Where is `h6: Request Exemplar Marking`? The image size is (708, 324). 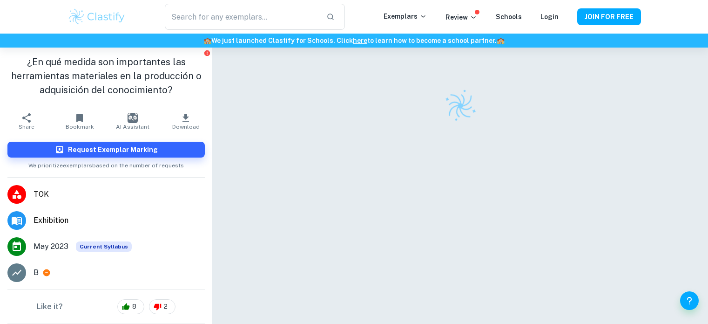 h6: Request Exemplar Marking is located at coordinates (113, 149).